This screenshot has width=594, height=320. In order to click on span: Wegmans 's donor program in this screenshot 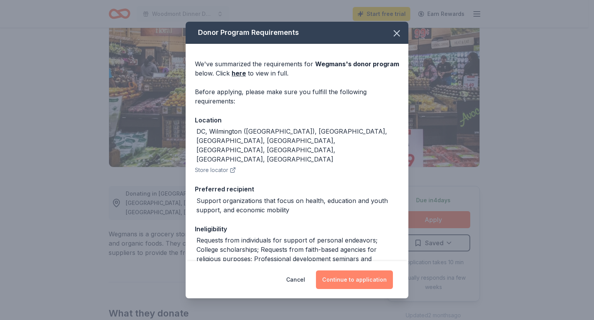, I will do `click(357, 64)`.